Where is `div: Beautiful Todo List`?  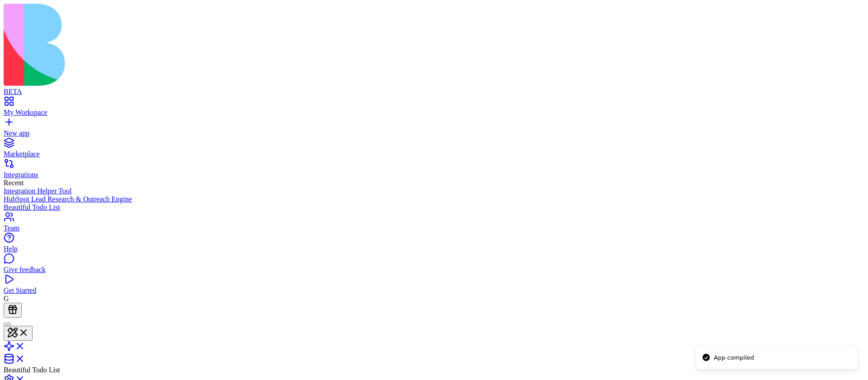 div: Beautiful Todo List is located at coordinates (434, 208).